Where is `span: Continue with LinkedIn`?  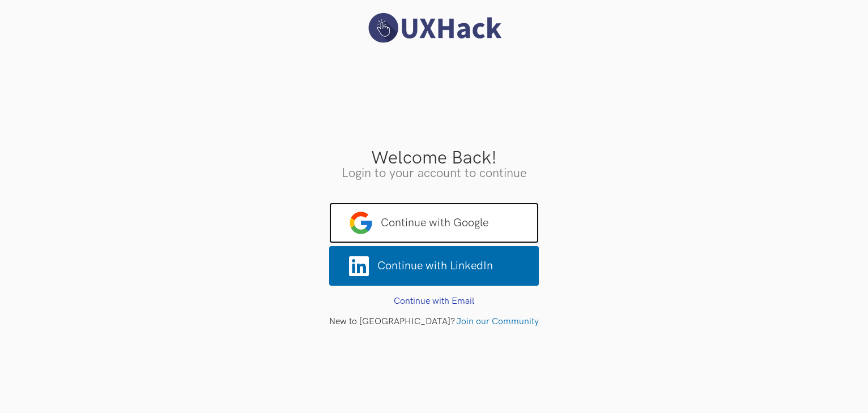 span: Continue with LinkedIn is located at coordinates (434, 266).